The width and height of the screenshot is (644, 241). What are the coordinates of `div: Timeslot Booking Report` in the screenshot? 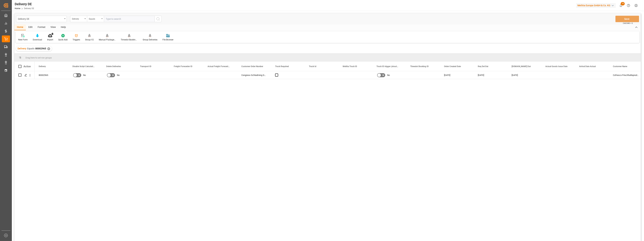 It's located at (129, 40).